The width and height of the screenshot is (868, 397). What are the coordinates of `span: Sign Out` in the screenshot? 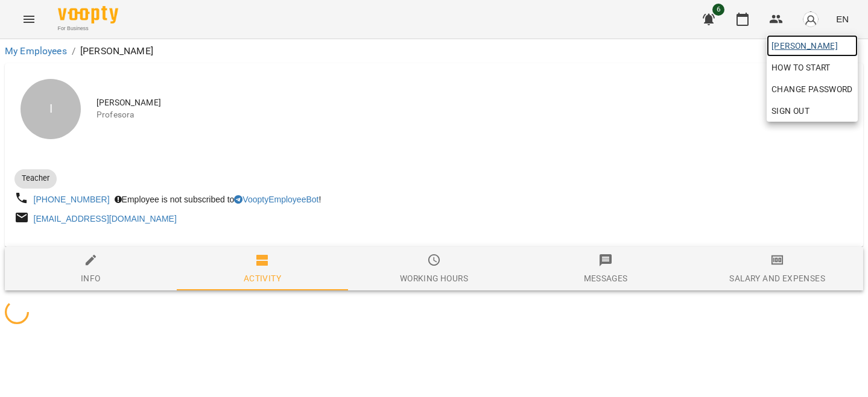 It's located at (790, 111).